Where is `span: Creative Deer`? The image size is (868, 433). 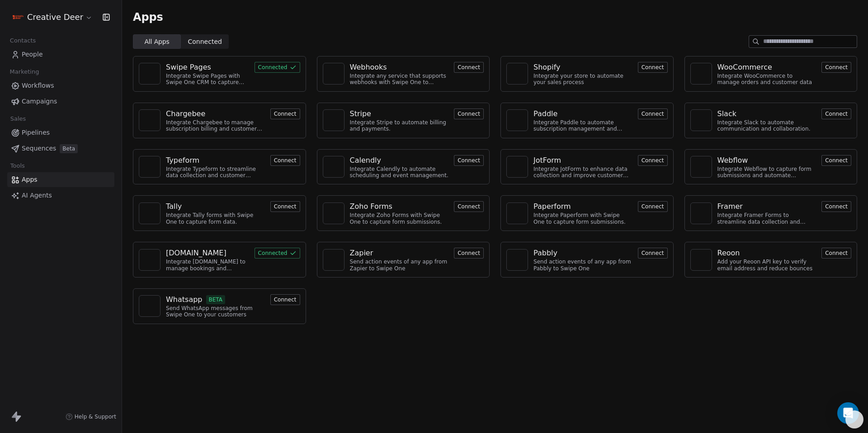 span: Creative Deer is located at coordinates (56, 17).